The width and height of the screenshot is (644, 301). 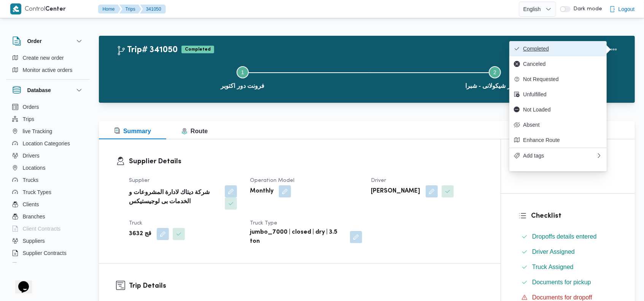 I want to click on h3: Checklist, so click(x=574, y=216).